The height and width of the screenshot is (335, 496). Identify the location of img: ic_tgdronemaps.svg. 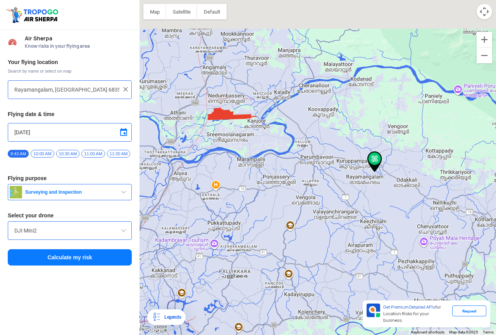
(33, 15).